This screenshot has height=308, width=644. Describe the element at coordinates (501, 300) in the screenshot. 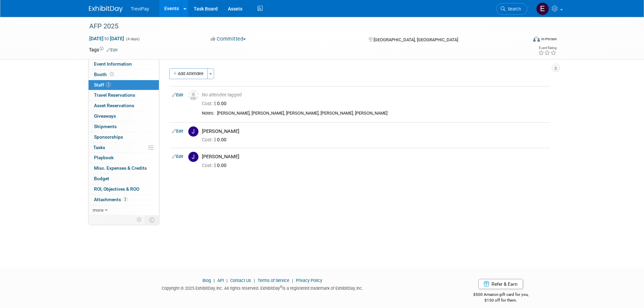

I see `div: $150 off for them.` at that location.